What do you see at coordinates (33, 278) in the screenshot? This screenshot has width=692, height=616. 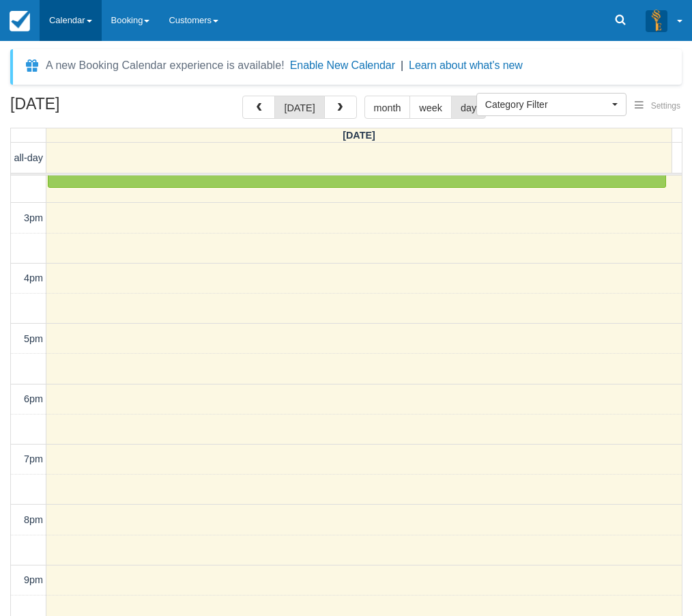 I see `span: 4pm` at bounding box center [33, 278].